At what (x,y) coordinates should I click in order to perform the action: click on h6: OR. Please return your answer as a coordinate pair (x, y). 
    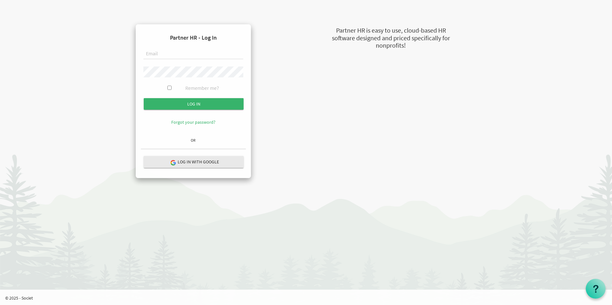
    Looking at the image, I should click on (193, 140).